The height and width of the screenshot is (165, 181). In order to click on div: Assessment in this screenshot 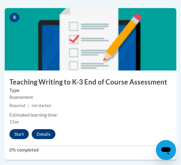, I will do `click(90, 98)`.